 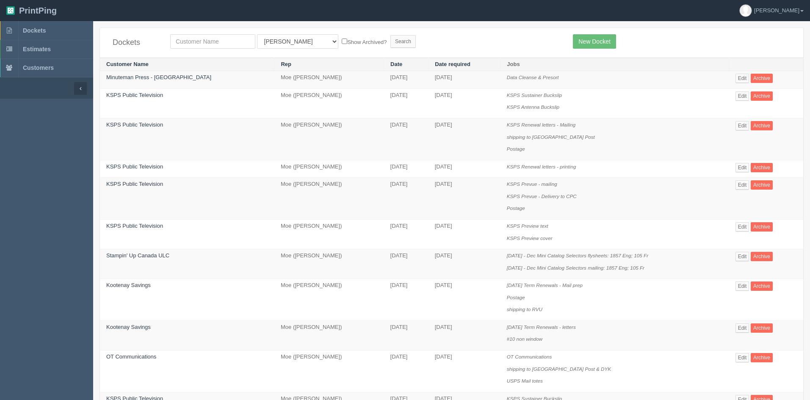 I want to click on a: Stampin' Up Canada ULC, so click(x=138, y=255).